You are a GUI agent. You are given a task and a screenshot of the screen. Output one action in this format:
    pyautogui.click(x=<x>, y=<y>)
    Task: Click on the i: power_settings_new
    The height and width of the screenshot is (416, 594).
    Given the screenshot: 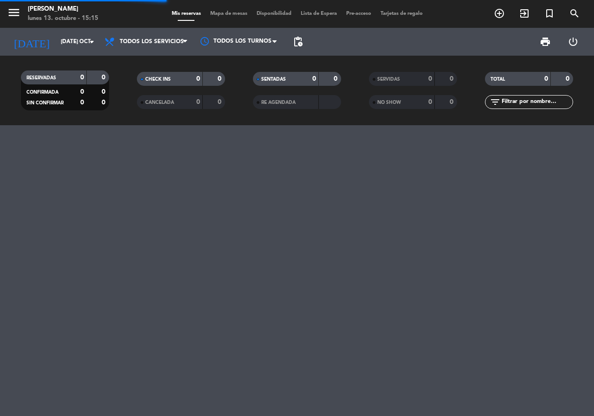 What is the action you would take?
    pyautogui.click(x=573, y=42)
    